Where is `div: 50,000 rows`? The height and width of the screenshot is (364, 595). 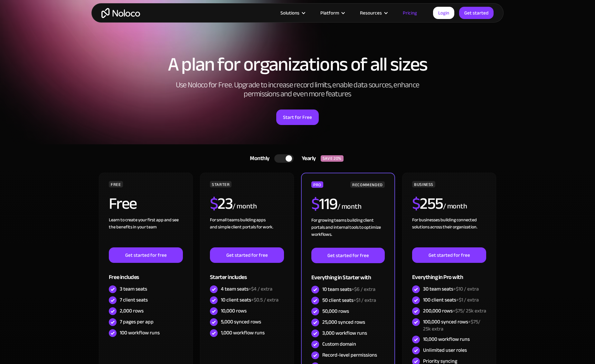 div: 50,000 rows is located at coordinates (335, 311).